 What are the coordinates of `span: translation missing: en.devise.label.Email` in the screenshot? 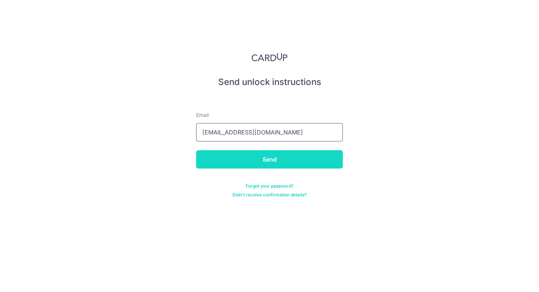 It's located at (203, 115).